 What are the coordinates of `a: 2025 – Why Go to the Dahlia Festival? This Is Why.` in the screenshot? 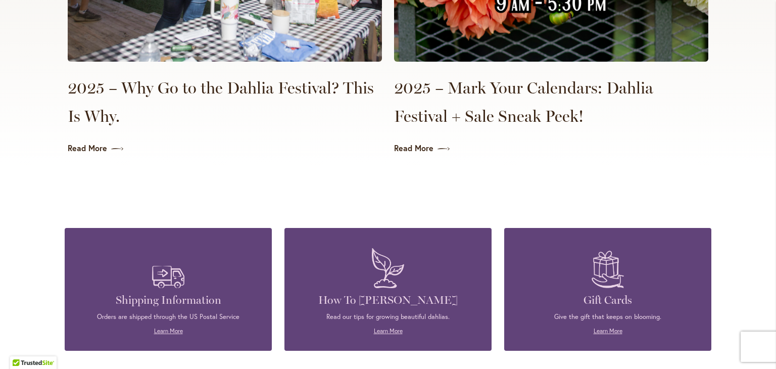 It's located at (225, 102).